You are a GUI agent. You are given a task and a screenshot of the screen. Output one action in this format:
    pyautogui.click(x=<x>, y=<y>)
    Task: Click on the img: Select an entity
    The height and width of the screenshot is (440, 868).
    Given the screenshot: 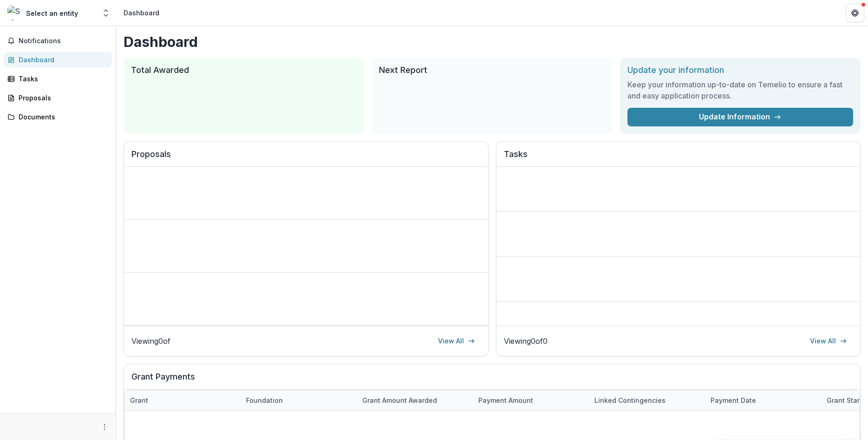 What is the action you would take?
    pyautogui.click(x=15, y=13)
    